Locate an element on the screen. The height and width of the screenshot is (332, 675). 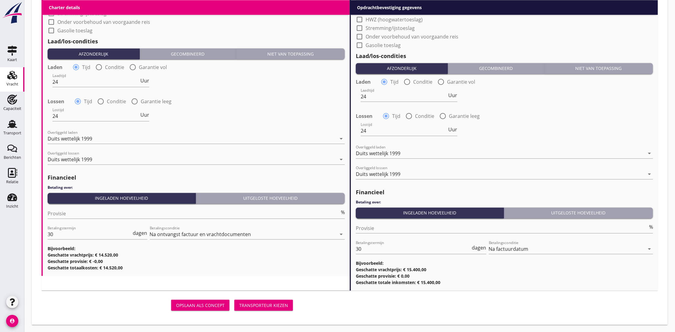
label: KWZ (laagwatertoeslag) is located at coordinates (393, 11).